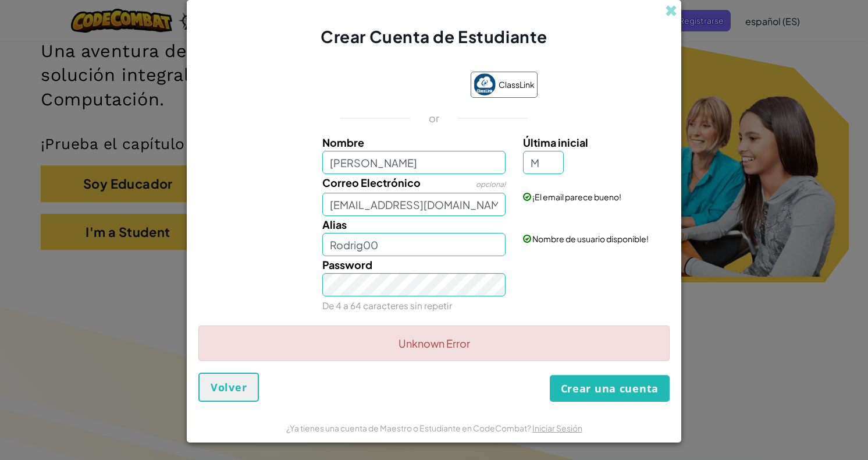 The height and width of the screenshot is (460, 868). Describe the element at coordinates (434, 36) in the screenshot. I see `span: Crear Cuenta de Estudiante` at that location.